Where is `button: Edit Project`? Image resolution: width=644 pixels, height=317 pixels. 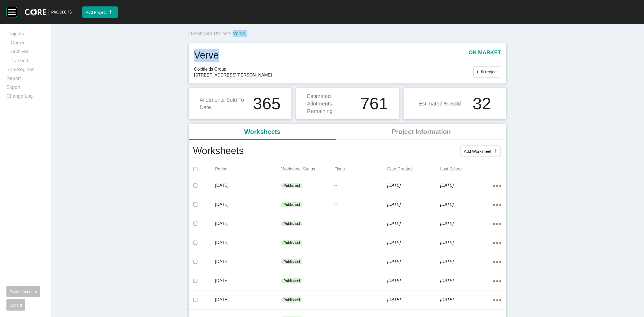 button: Edit Project is located at coordinates (487, 72).